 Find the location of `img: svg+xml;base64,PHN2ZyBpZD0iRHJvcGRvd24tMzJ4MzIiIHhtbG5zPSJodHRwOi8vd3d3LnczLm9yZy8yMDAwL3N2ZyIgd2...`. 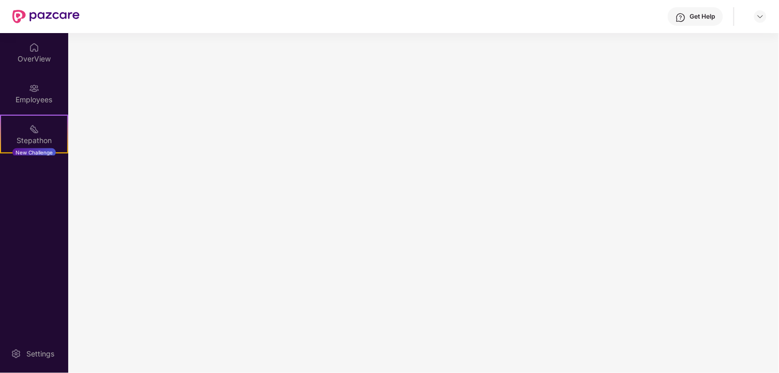

img: svg+xml;base64,PHN2ZyBpZD0iRHJvcGRvd24tMzJ4MzIiIHhtbG5zPSJodHRwOi8vd3d3LnczLm9yZy8yMDAwL3N2ZyIgd2... is located at coordinates (760, 17).